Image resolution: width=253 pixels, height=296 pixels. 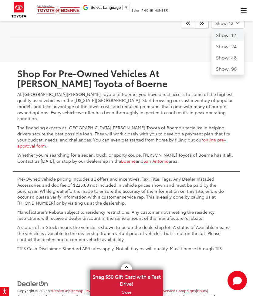 What do you see at coordinates (126, 215) in the screenshot?
I see `p: Manufacturer’s Rebate subject to residency restrictions. Any customer not meeting the residency r...` at bounding box center [126, 215].